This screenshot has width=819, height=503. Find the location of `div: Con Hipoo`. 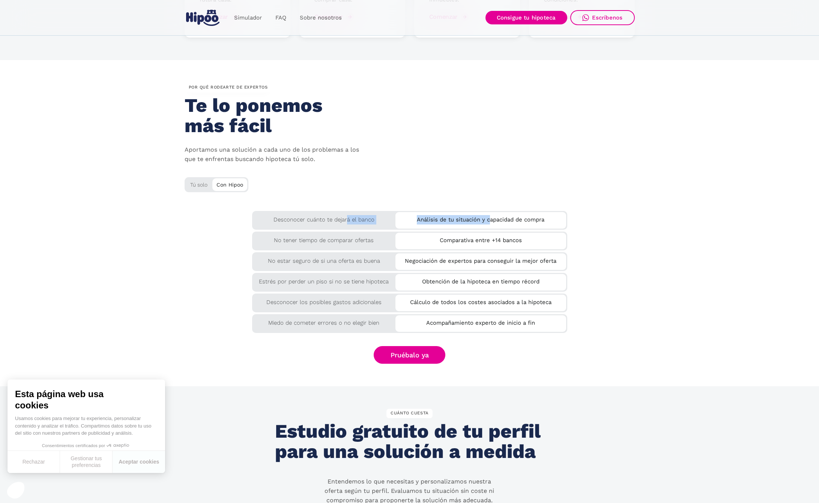

div: Con Hipoo is located at coordinates (230, 184).